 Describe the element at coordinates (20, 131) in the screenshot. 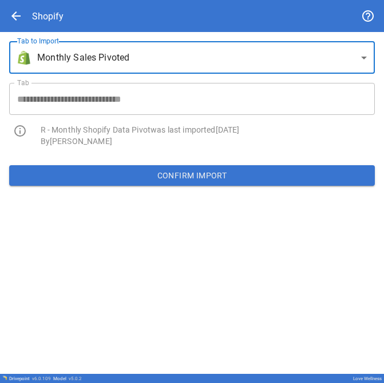

I see `span: info_outline` at that location.